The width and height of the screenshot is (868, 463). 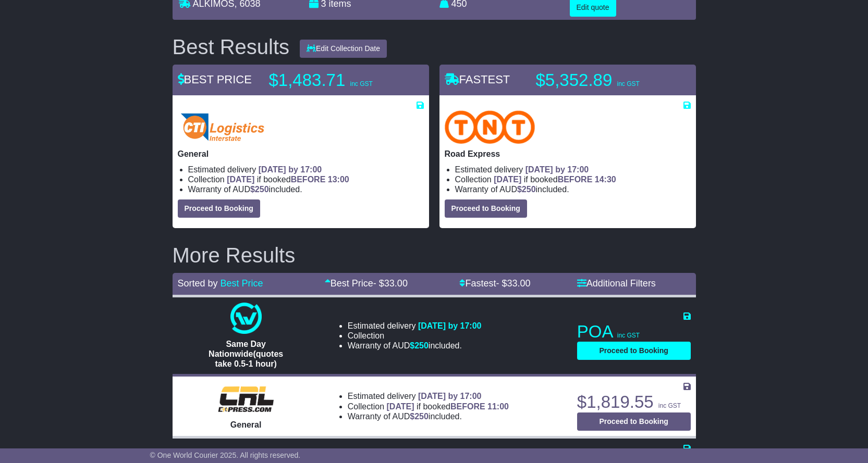 What do you see at coordinates (246, 354) in the screenshot?
I see `span: Same Day Nationwide(quotes take 0.5-1 hour)` at bounding box center [246, 354].